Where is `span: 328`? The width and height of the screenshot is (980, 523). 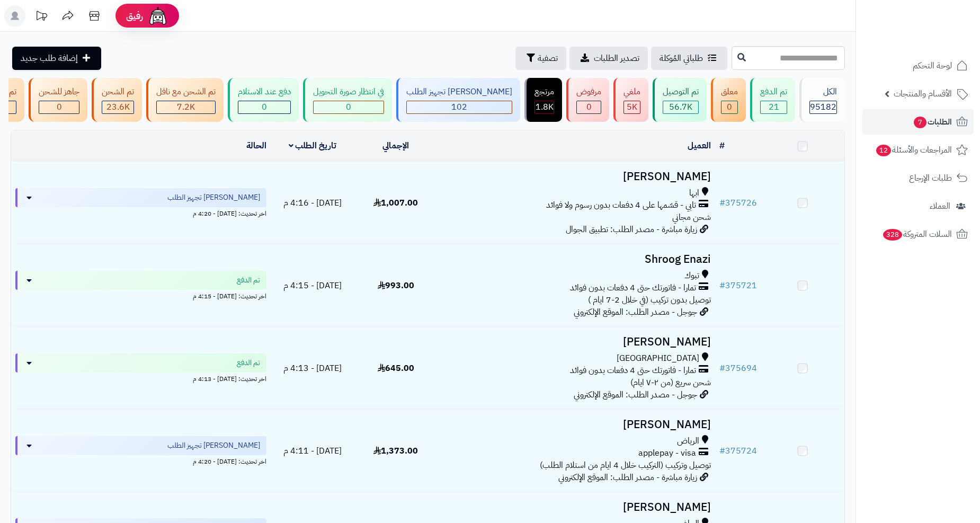 span: 328 is located at coordinates (893, 234).